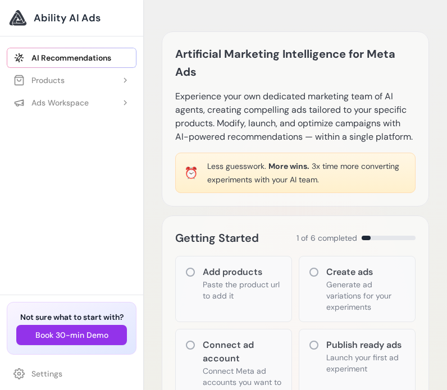 Image resolution: width=447 pixels, height=390 pixels. What do you see at coordinates (217, 238) in the screenshot?
I see `h2: Getting Started` at bounding box center [217, 238].